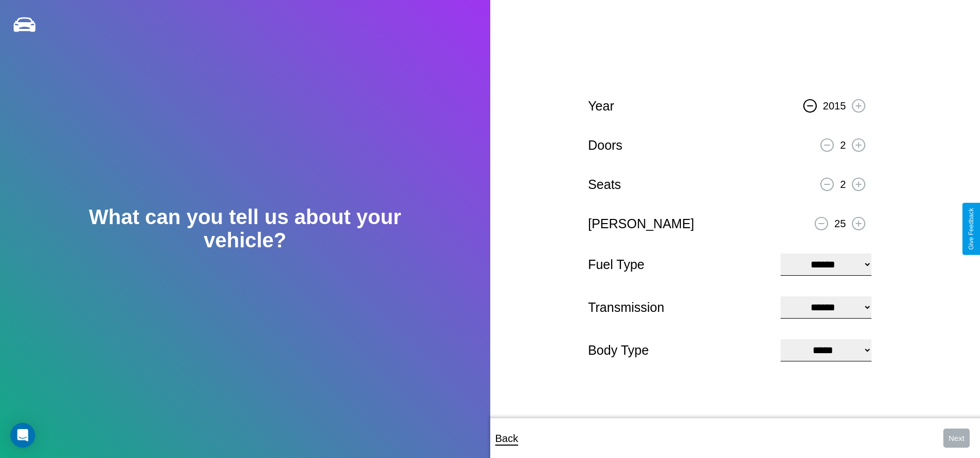 This screenshot has width=980, height=458. What do you see at coordinates (245, 229) in the screenshot?
I see `h2: What can you tell us about your vehicle?` at bounding box center [245, 229].